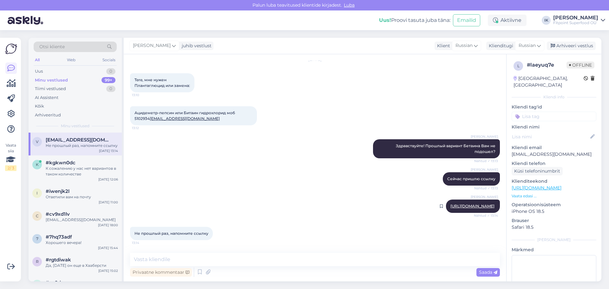  Describe the element at coordinates (554, 107) in the screenshot. I see `p: Kliendi tag'id` at that location.